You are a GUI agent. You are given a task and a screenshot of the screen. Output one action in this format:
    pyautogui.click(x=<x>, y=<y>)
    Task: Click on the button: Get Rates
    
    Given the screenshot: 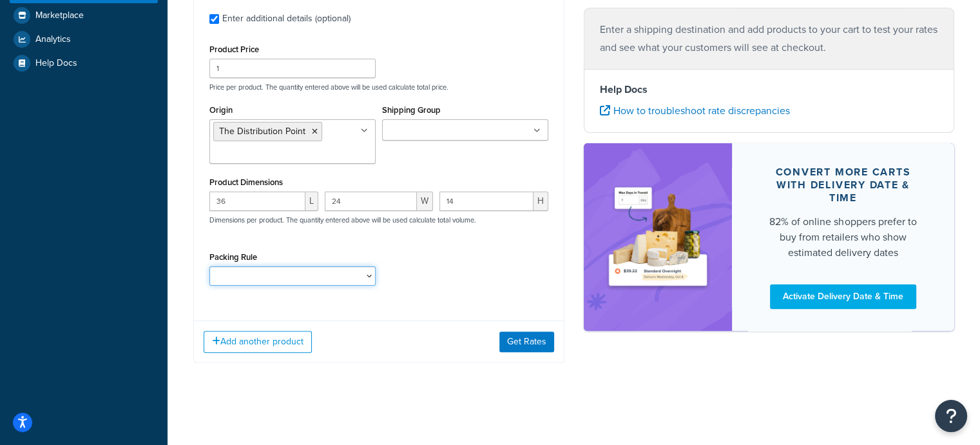 What is the action you would take?
    pyautogui.click(x=527, y=341)
    